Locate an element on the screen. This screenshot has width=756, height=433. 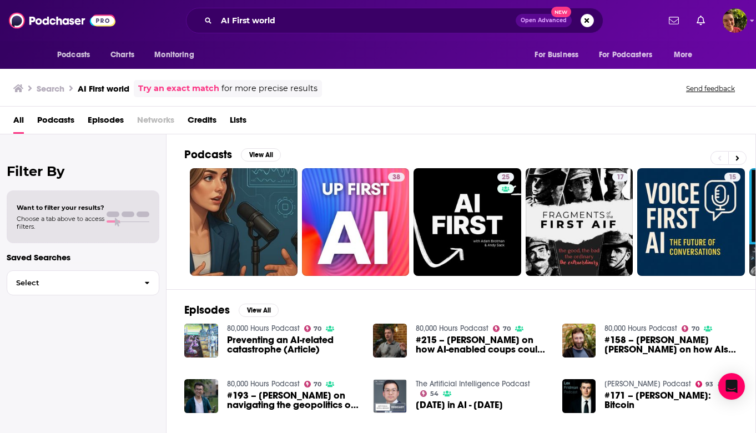
div: Open Intercom Messenger is located at coordinates (732, 386).